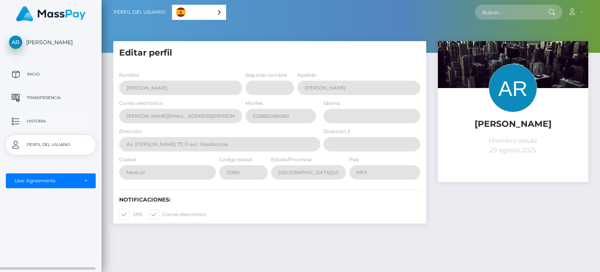  Describe the element at coordinates (354, 159) in the screenshot. I see `label: País` at that location.